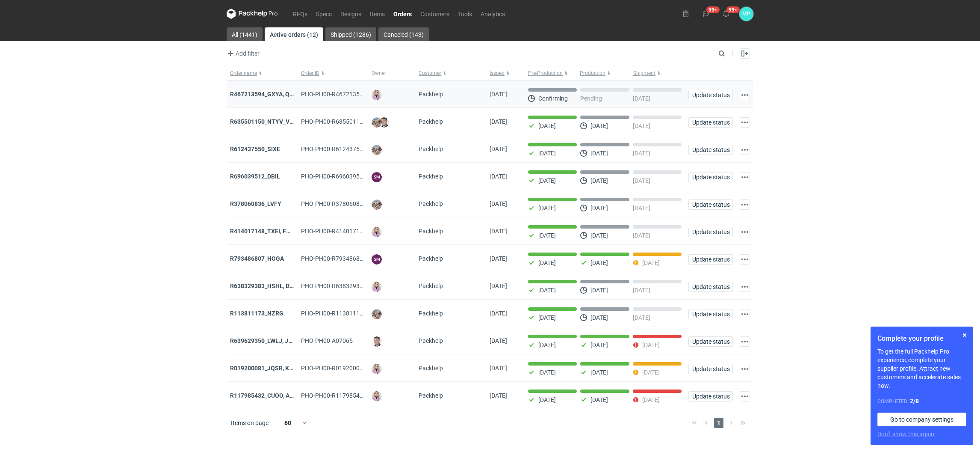  Describe the element at coordinates (965, 335) in the screenshot. I see `button: Skip for now` at that location.